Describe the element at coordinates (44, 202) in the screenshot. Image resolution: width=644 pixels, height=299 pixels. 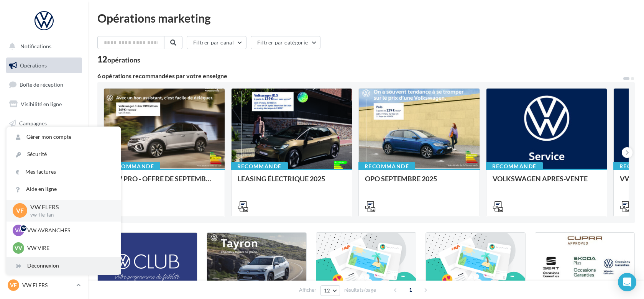
I see `a: PLV et print personnalisable` at that location.